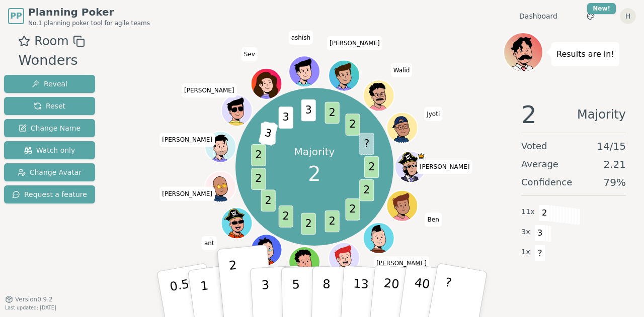 Image resolution: width=644 pixels, height=317 pixels. What do you see at coordinates (421, 156) in the screenshot?
I see `span: Jay is the host` at bounding box center [421, 156].